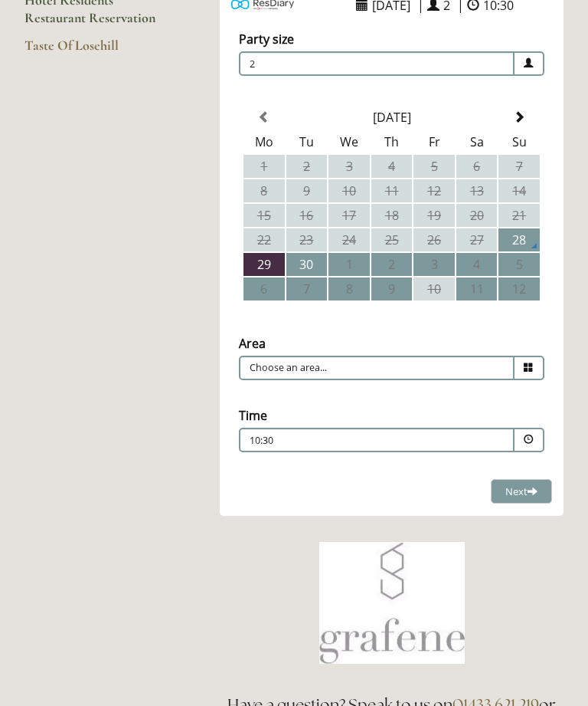 This screenshot has height=706, width=588. I want to click on td: 22, so click(264, 240).